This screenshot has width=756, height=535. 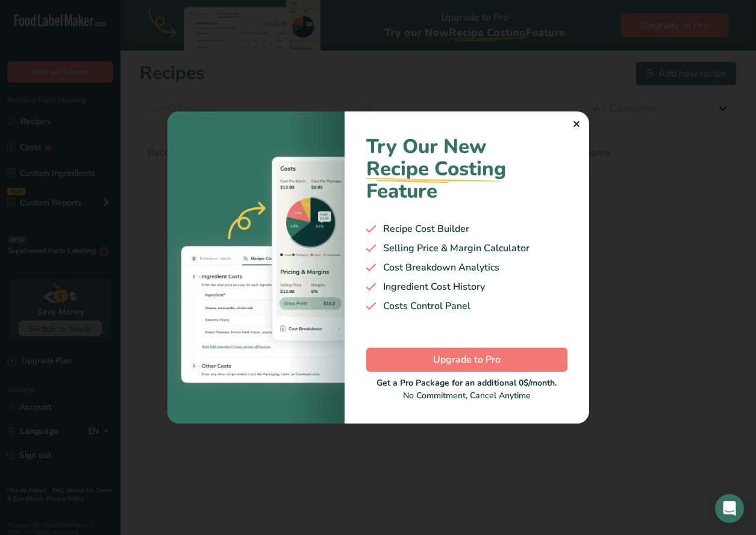 What do you see at coordinates (467, 287) in the screenshot?
I see `div: Ingredient Cost History` at bounding box center [467, 287].